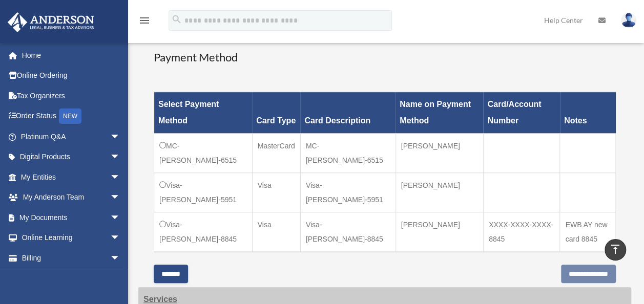 This screenshot has width=644, height=304. What do you see at coordinates (588, 112) in the screenshot?
I see `th: Notes` at bounding box center [588, 112].